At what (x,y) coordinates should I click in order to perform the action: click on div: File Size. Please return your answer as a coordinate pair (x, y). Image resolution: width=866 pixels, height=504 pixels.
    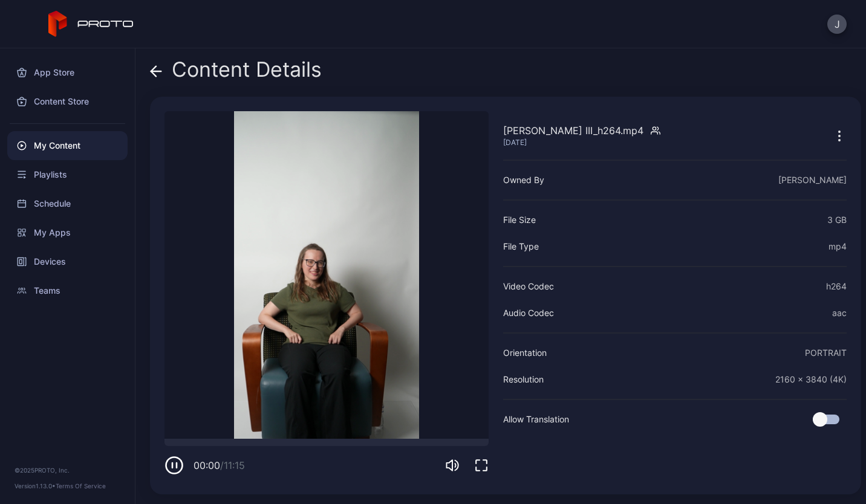
    Looking at the image, I should click on (520, 220).